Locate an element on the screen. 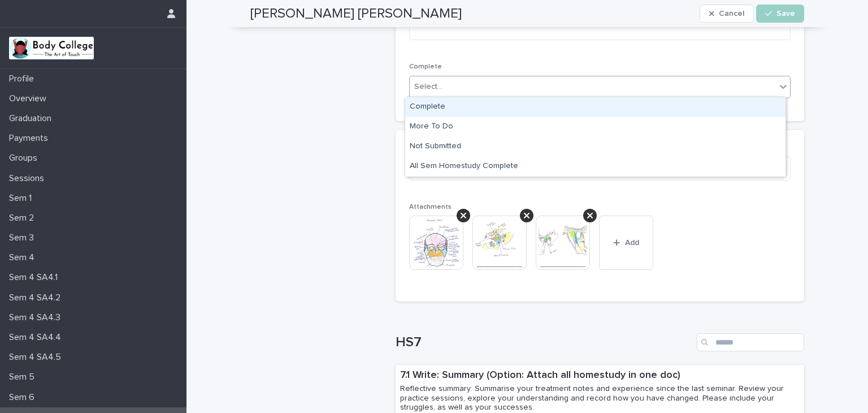 The image size is (868, 413). p: Sem 1 is located at coordinates (22, 198).